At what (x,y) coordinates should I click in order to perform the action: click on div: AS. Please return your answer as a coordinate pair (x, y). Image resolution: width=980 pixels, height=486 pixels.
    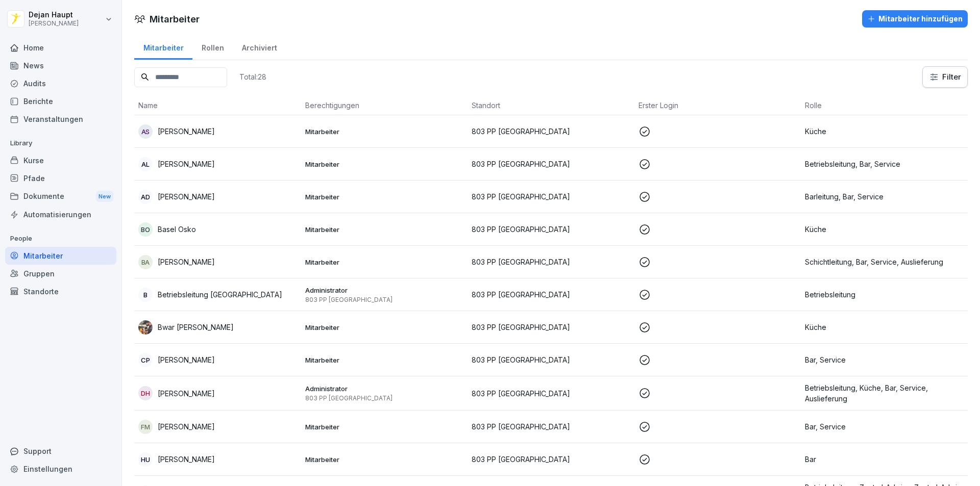
    Looking at the image, I should click on (145, 132).